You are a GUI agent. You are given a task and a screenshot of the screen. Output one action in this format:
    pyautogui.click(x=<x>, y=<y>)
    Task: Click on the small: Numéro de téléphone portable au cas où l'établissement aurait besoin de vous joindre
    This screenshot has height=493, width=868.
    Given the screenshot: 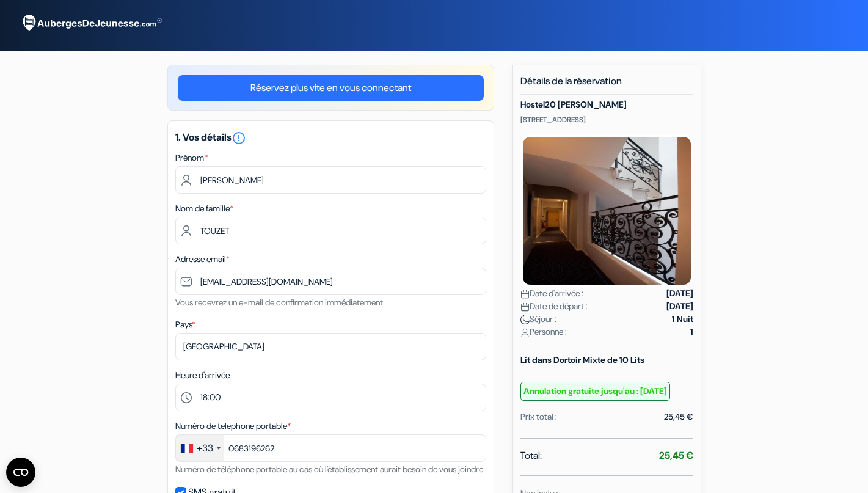 What is the action you would take?
    pyautogui.click(x=329, y=469)
    